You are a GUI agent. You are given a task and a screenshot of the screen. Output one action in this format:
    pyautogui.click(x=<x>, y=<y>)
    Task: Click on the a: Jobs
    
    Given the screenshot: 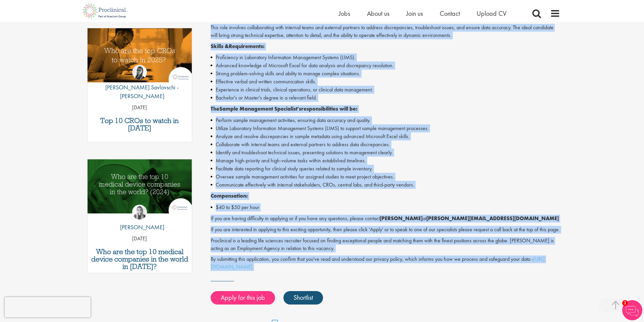 What is the action you would take?
    pyautogui.click(x=344, y=13)
    